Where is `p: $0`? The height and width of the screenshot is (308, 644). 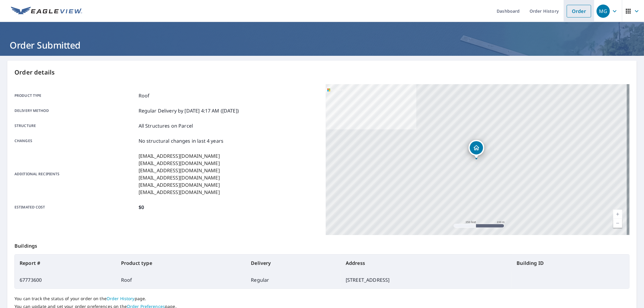 p: $0 is located at coordinates (141, 208).